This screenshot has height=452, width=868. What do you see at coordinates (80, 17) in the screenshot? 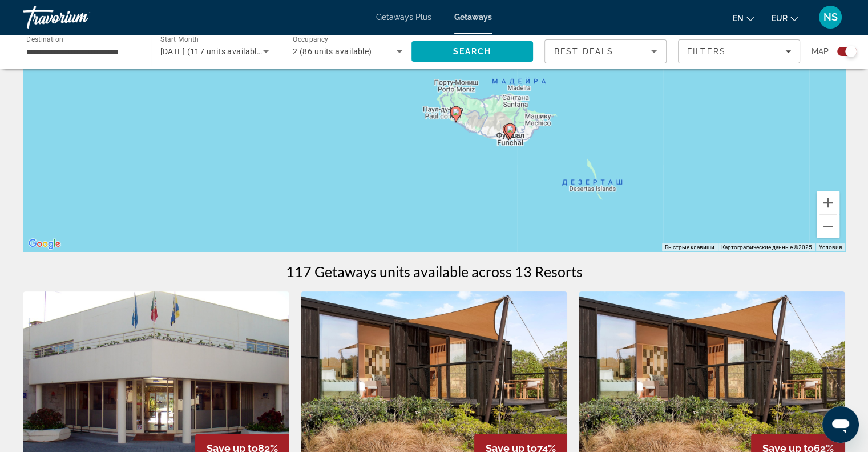
I see `a: Travorium` at bounding box center [80, 17].